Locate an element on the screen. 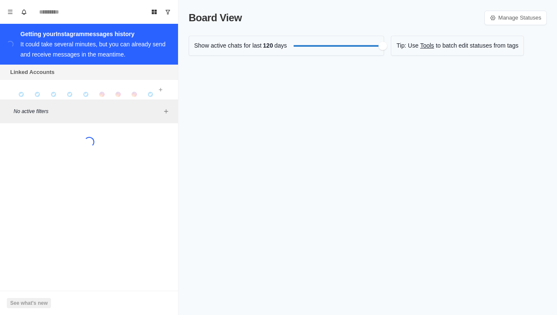 This screenshot has height=315, width=557. p: days is located at coordinates (281, 45).